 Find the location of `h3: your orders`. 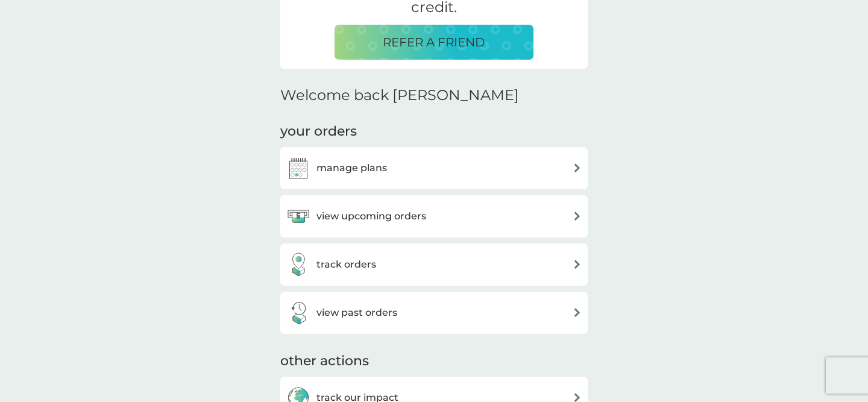

h3: your orders is located at coordinates (319, 132).